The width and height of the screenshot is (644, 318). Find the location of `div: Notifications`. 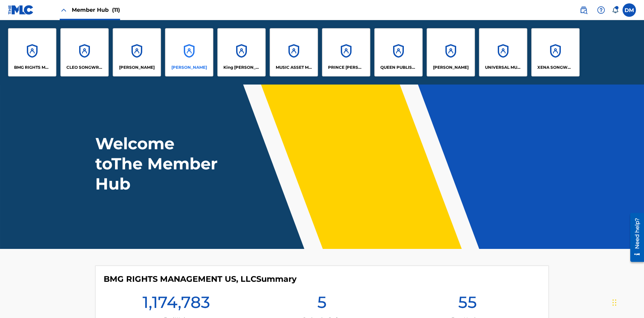

div: Notifications is located at coordinates (615, 10).